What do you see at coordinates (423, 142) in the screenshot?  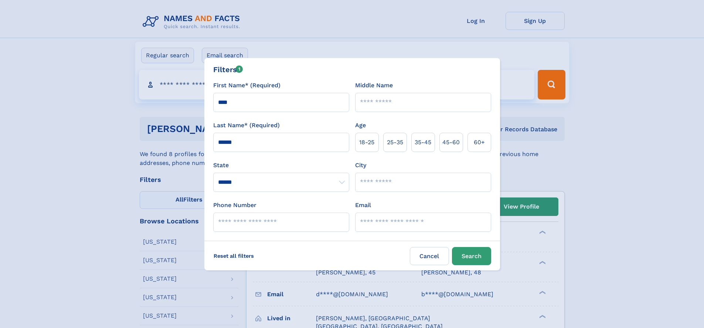 I see `span: 35‑45` at bounding box center [423, 142].